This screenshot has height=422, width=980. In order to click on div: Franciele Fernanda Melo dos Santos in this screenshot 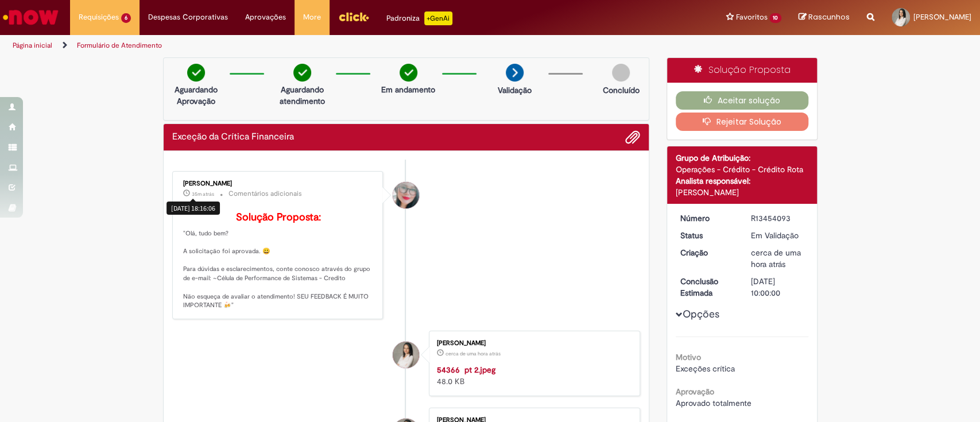, I will do `click(406, 195)`.